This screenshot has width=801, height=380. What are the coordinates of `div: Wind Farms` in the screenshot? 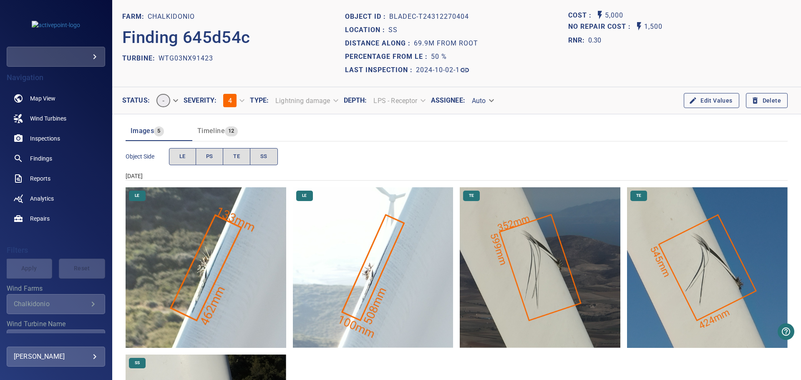 It's located at (56, 304).